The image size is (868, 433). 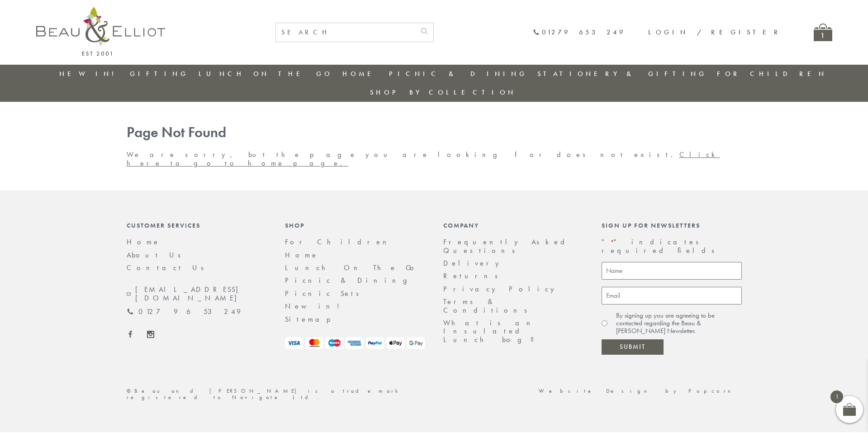 I want to click on a: Frequently Asked Questions, so click(x=507, y=246).